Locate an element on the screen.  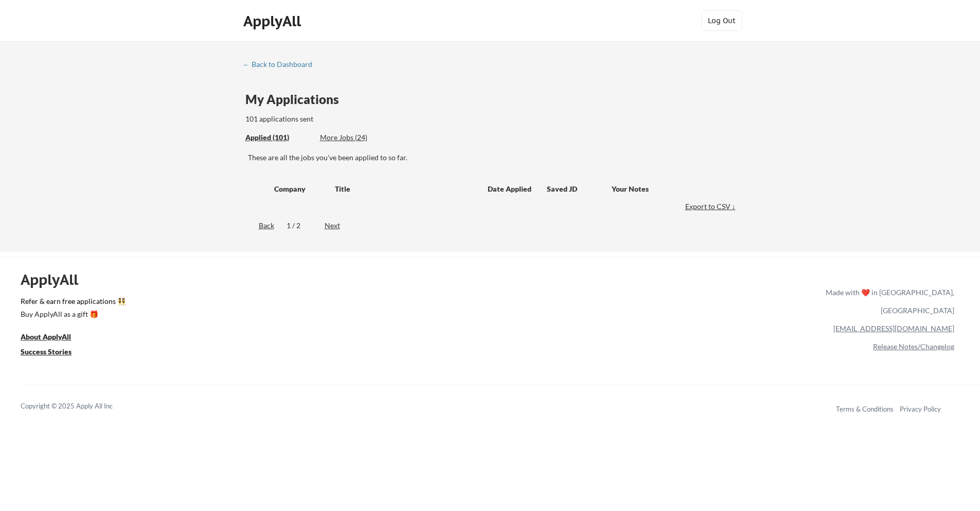
div: Buy ApplyAll as a gift 🎁 is located at coordinates (72, 314).